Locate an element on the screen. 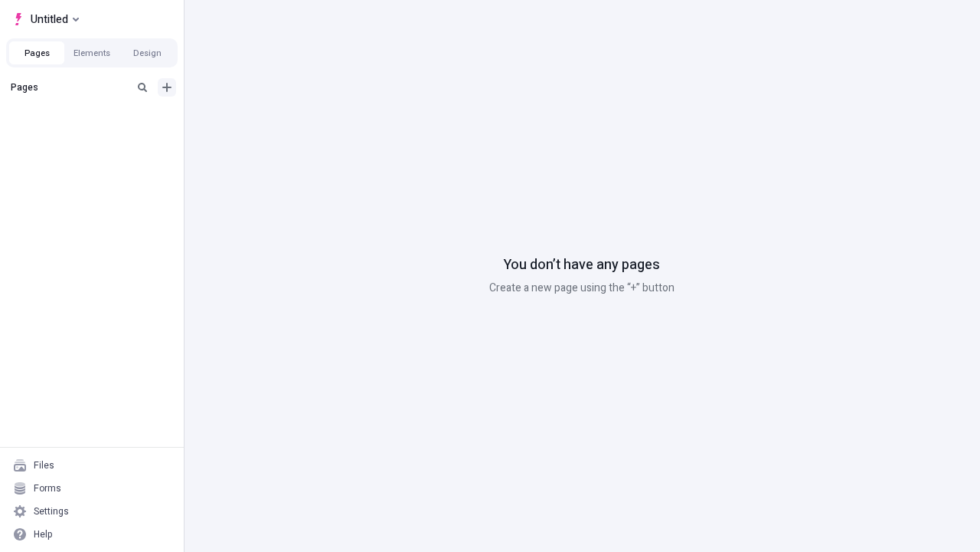 The width and height of the screenshot is (980, 552). p: You don’t have any pages is located at coordinates (582, 265).